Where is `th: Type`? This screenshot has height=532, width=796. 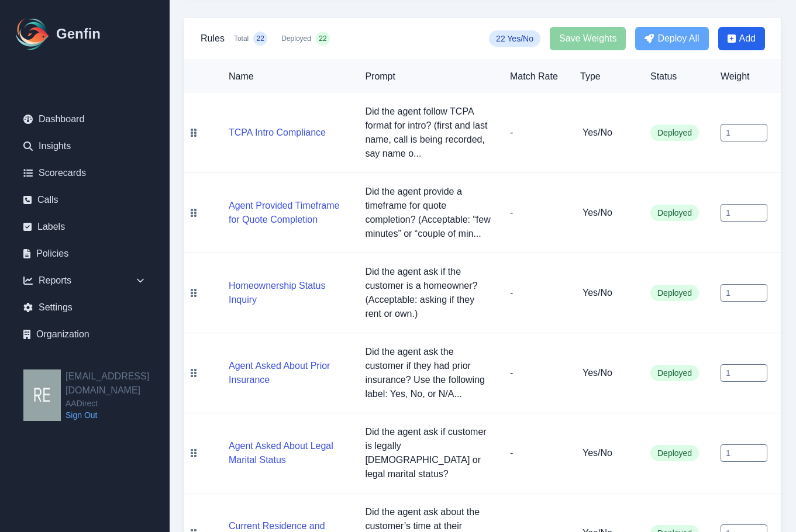 th: Type is located at coordinates (606, 77).